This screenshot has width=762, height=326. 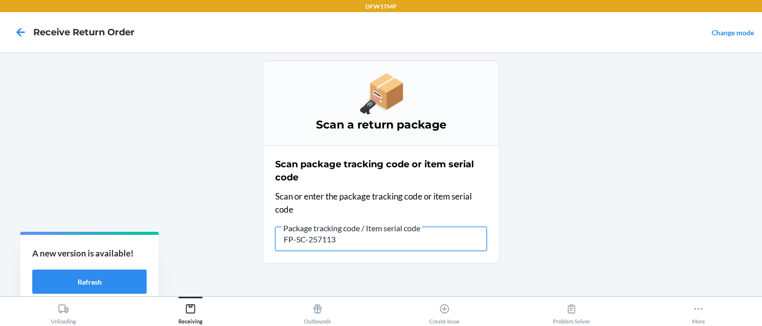 I want to click on button: Create Issue, so click(x=445, y=311).